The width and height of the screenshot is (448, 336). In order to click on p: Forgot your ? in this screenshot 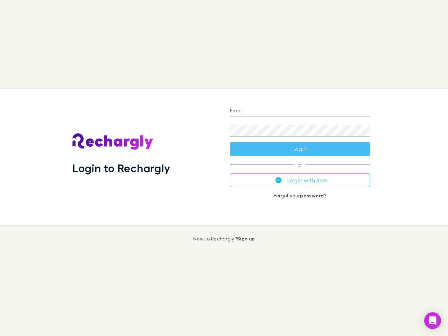, I will do `click(300, 195)`.